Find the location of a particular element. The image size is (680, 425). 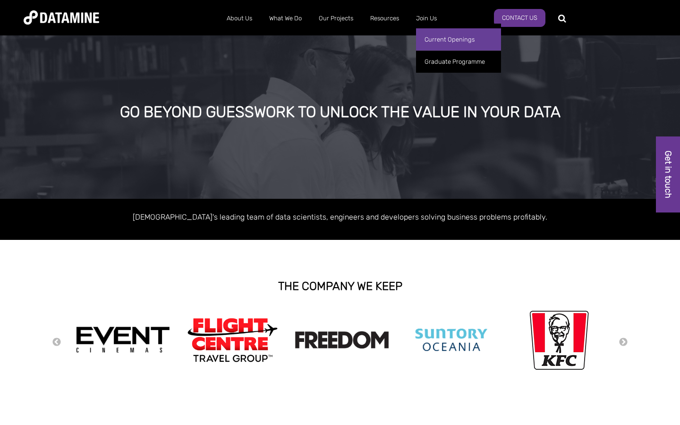

a: Resources is located at coordinates (385, 18).